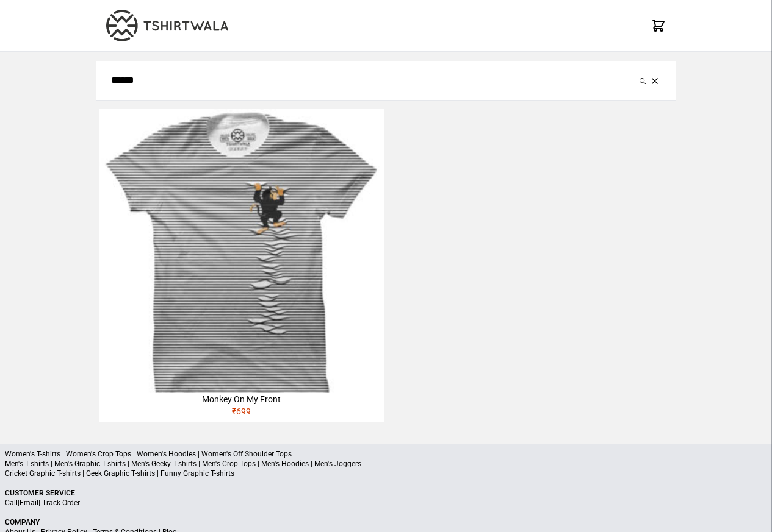  I want to click on a: Call, so click(11, 503).